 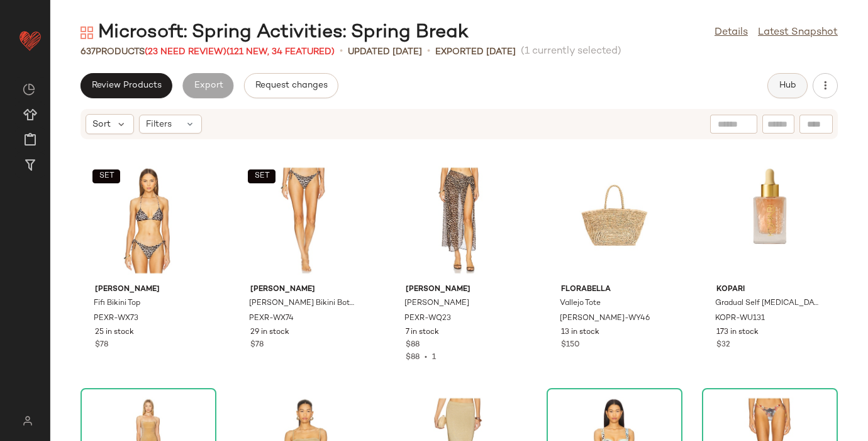 I want to click on span: Hub, so click(x=787, y=86).